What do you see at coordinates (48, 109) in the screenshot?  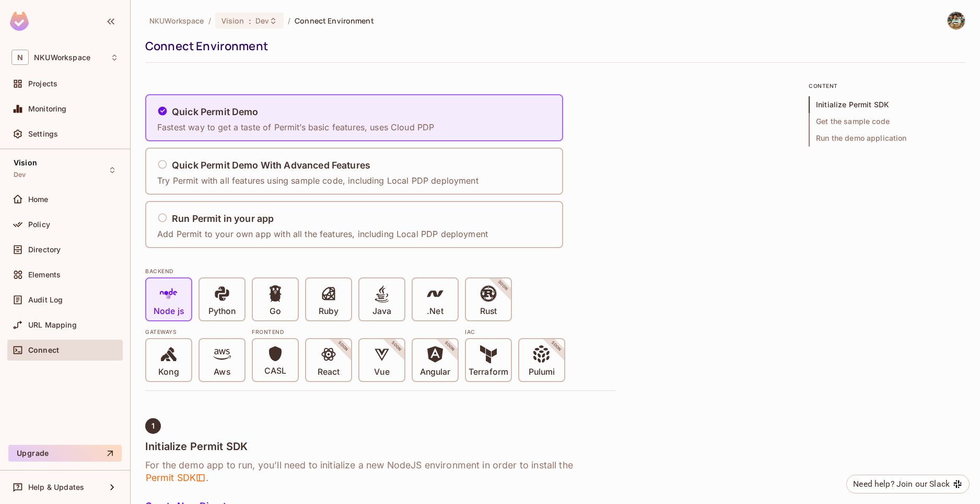 I see `span: Monitoring` at bounding box center [48, 109].